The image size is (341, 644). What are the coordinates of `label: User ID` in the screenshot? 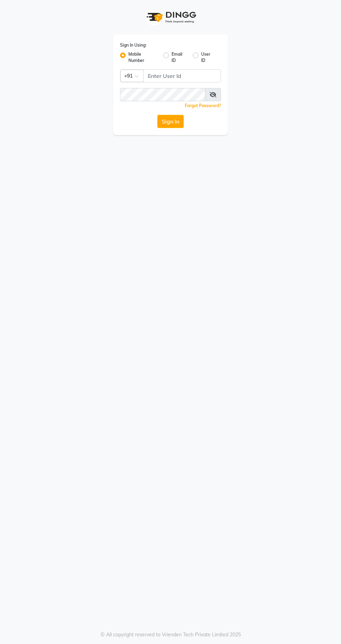 It's located at (208, 57).